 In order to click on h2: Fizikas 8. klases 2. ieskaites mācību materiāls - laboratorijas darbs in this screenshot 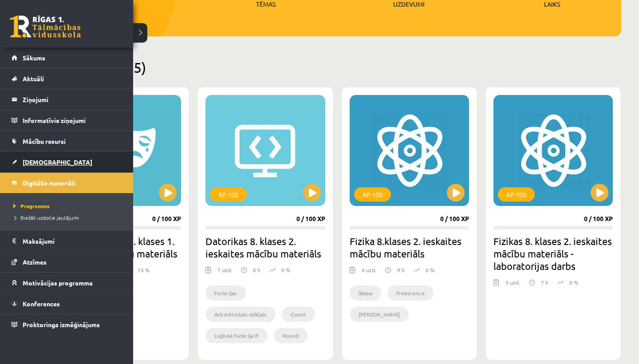, I will do `click(553, 254)`.